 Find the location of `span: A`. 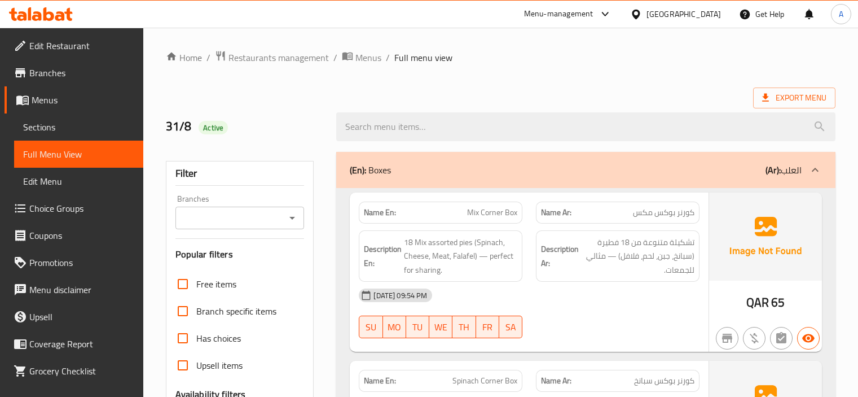

span: A is located at coordinates (841, 14).